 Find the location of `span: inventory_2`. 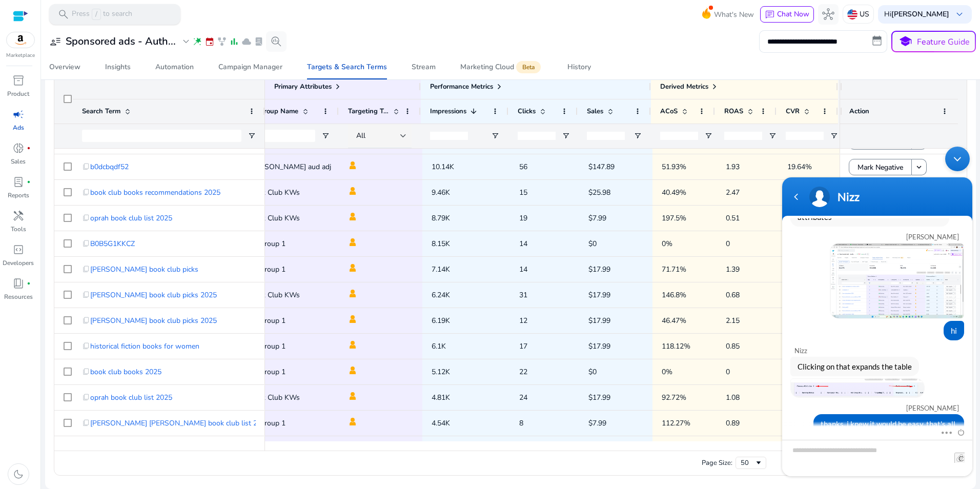

span: inventory_2 is located at coordinates (18, 80).